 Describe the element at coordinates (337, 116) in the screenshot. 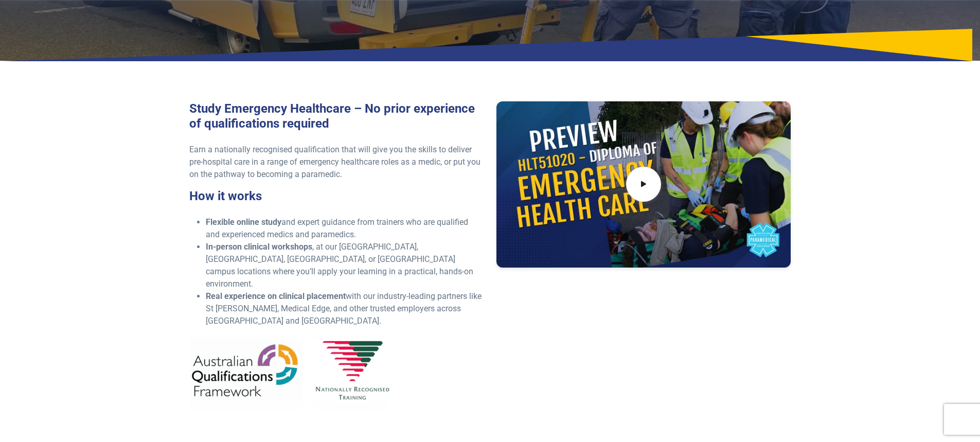

I see `h3: Study Emergency Healthcare – No prior experience of qualifications required` at that location.